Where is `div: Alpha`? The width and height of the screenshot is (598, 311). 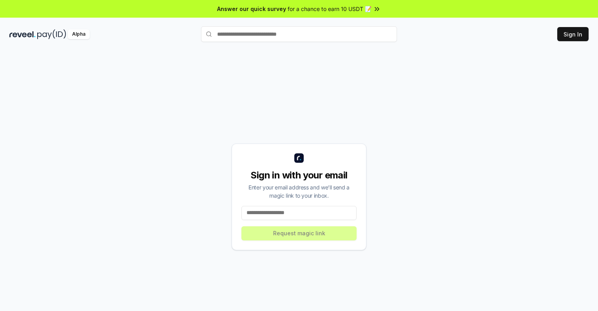
div: Alpha is located at coordinates (79, 34).